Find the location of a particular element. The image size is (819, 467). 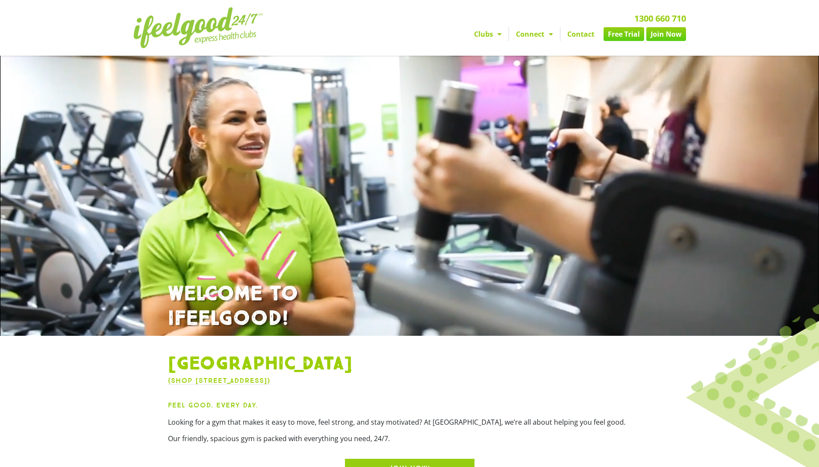

a: Join Now is located at coordinates (666, 34).